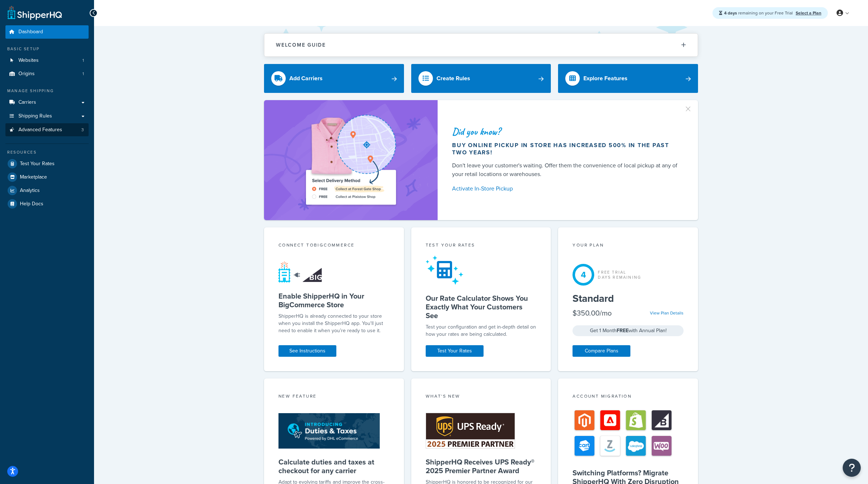 The width and height of the screenshot is (868, 484). Describe the element at coordinates (481, 246) in the screenshot. I see `div: Test your rates` at that location.